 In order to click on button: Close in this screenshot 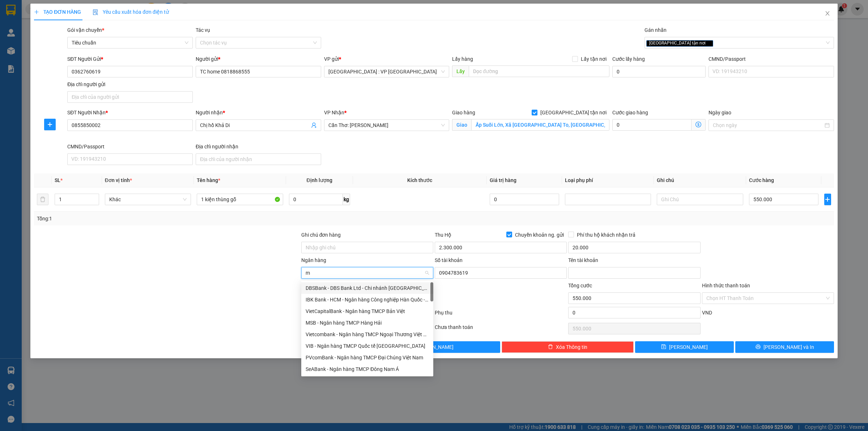, I will do `click(827, 14)`.